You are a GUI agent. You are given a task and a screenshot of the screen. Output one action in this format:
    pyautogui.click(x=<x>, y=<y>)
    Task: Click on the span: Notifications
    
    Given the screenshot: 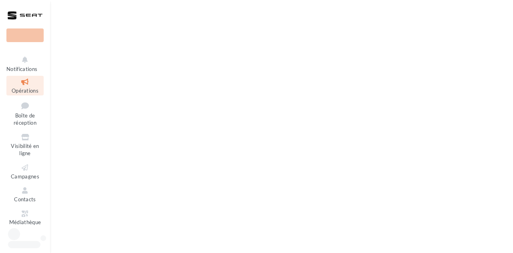 What is the action you would take?
    pyautogui.click(x=22, y=69)
    